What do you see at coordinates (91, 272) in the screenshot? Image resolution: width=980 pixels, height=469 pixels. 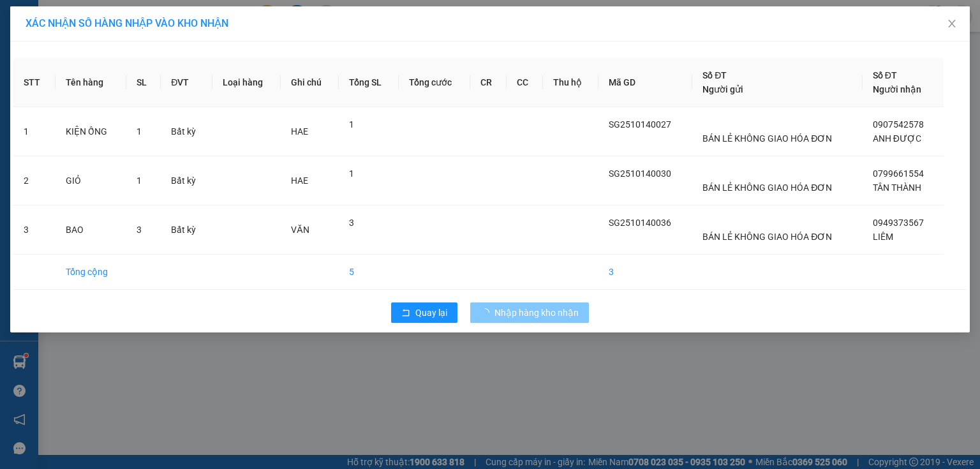 I see `td: Tổng cộng` at bounding box center [91, 272].